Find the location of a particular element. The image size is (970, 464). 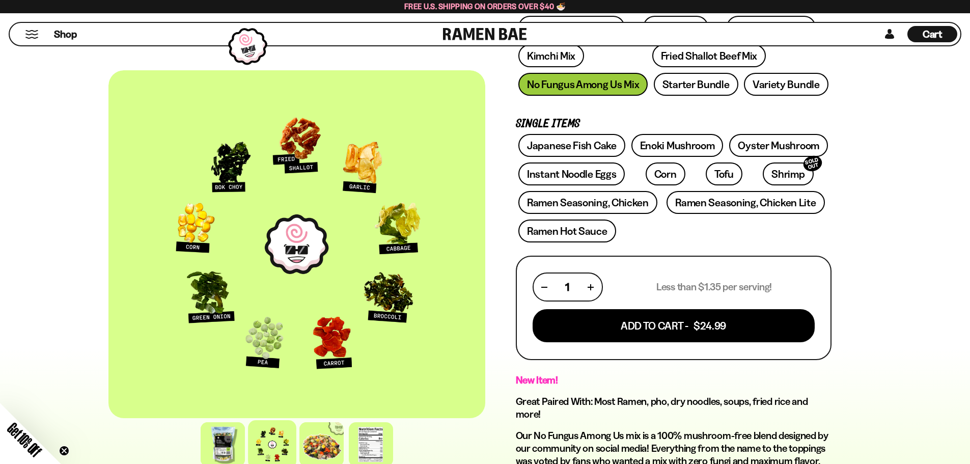

a: Starter Bundle is located at coordinates (696, 84).